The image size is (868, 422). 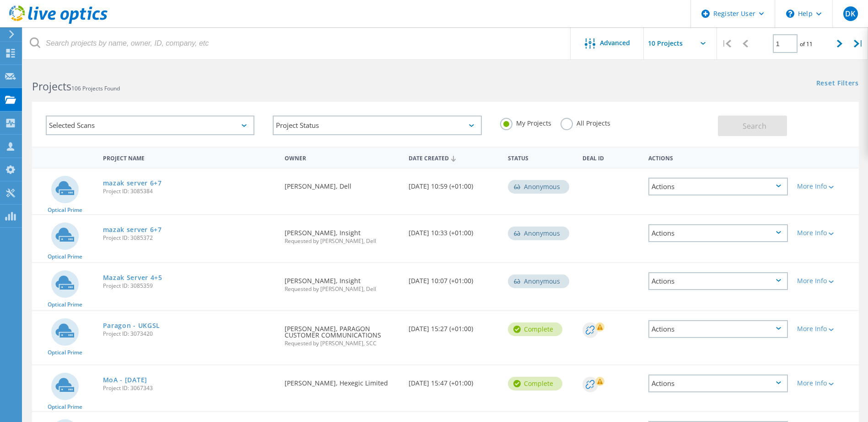 I want to click on div: Owner, so click(x=342, y=157).